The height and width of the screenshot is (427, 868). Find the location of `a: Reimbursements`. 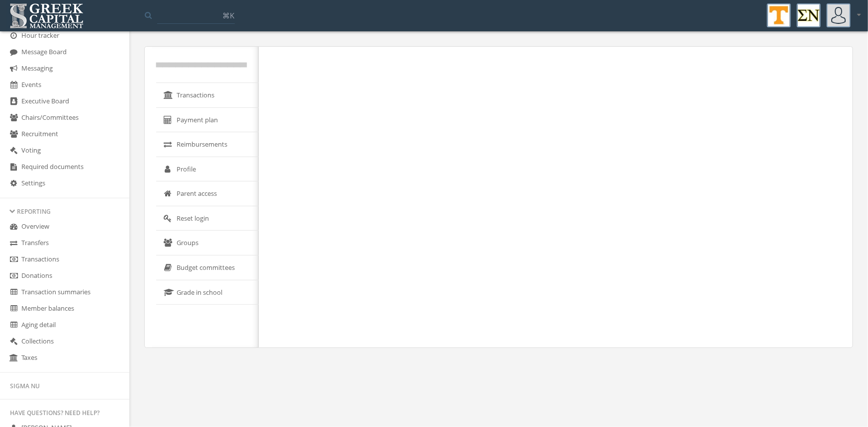

a: Reimbursements is located at coordinates (207, 145).